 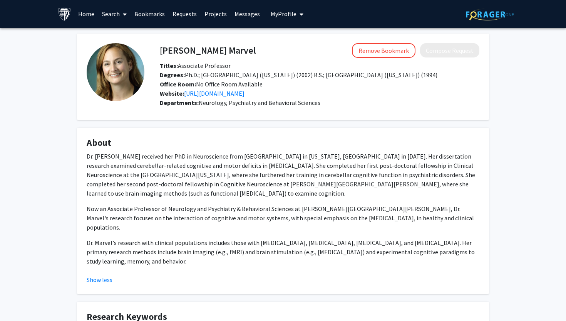 What do you see at coordinates (172, 93) in the screenshot?
I see `b: Website:` at bounding box center [172, 93].